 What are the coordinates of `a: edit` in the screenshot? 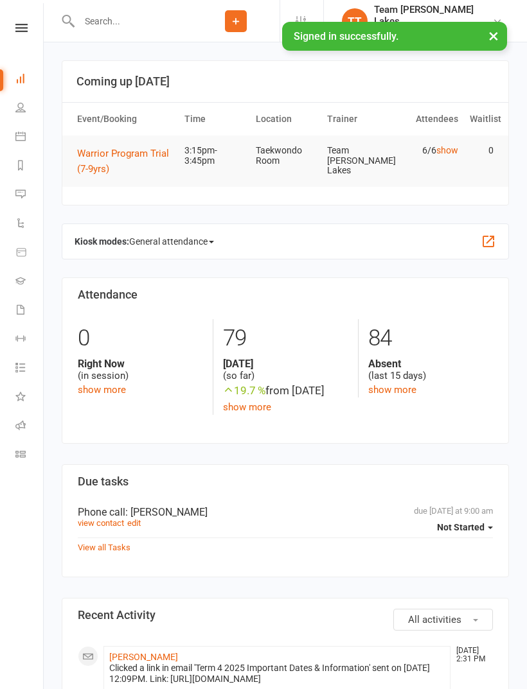 It's located at (134, 523).